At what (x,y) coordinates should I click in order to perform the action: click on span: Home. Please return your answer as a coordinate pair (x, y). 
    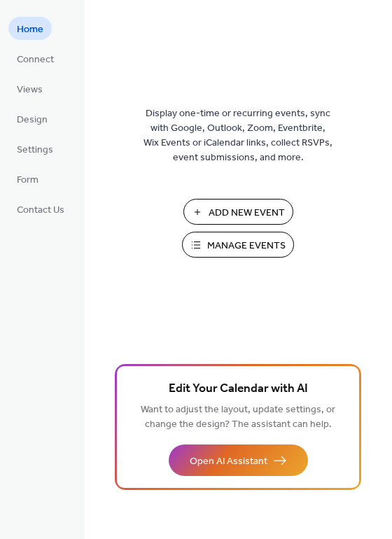
    Looking at the image, I should click on (30, 29).